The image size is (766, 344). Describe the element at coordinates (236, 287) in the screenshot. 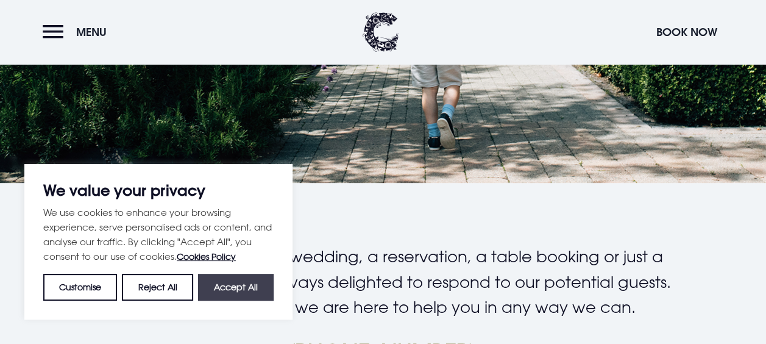

I see `button: Accept All` at that location.